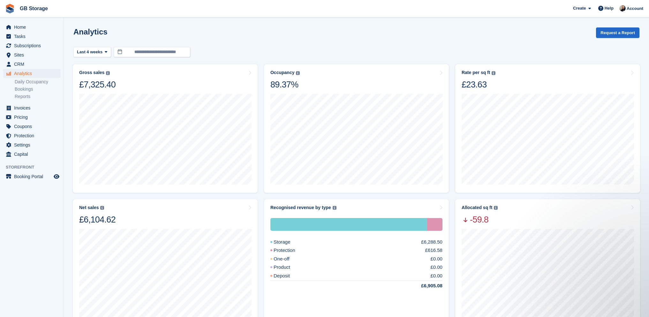 The image size is (649, 317). I want to click on button: Request a Report, so click(618, 33).